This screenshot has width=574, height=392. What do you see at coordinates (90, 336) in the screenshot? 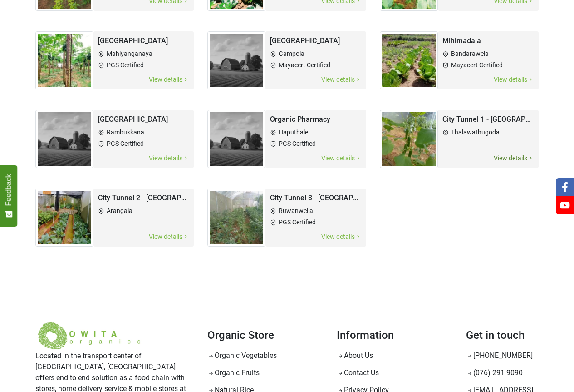
I see `img: Welcome to Owita` at bounding box center [90, 336].